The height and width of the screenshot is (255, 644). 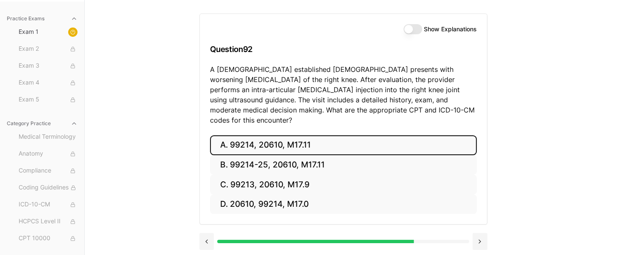 I want to click on span: Medical Terminology, so click(x=48, y=137).